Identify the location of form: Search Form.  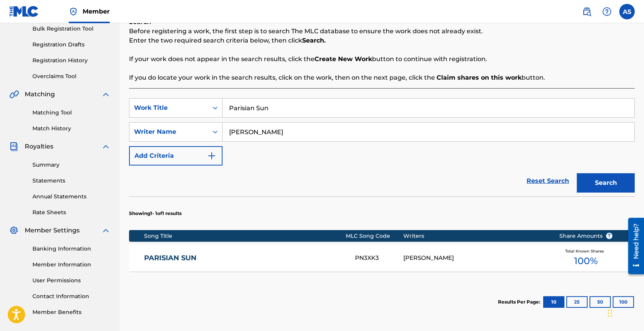
(382, 147).